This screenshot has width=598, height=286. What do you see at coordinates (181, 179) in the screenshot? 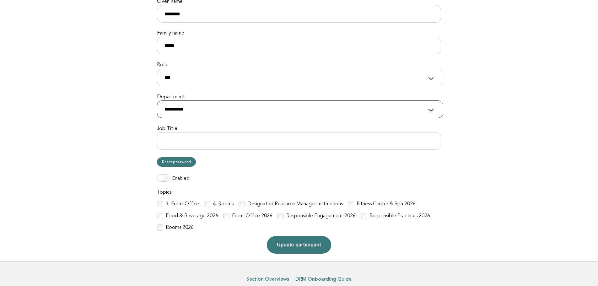
I see `label: Enabled` at bounding box center [181, 179].